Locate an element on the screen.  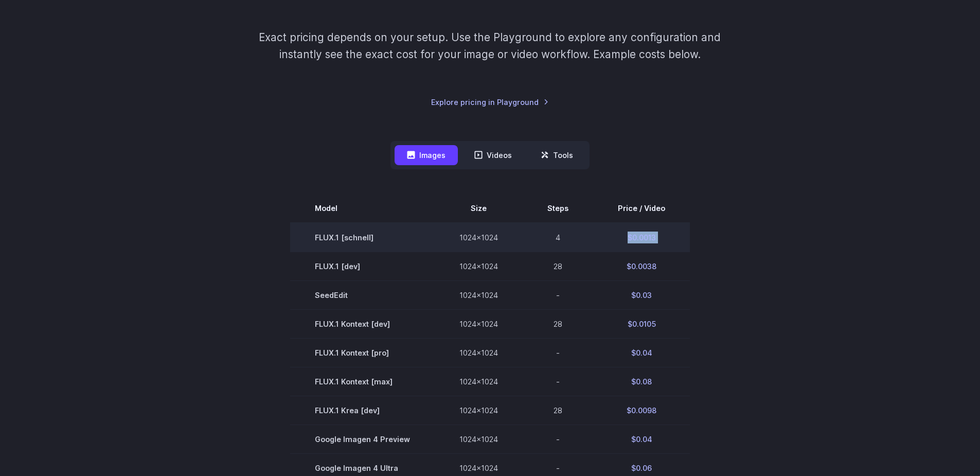
td: FLUX.1 [schnell] is located at coordinates (362, 237).